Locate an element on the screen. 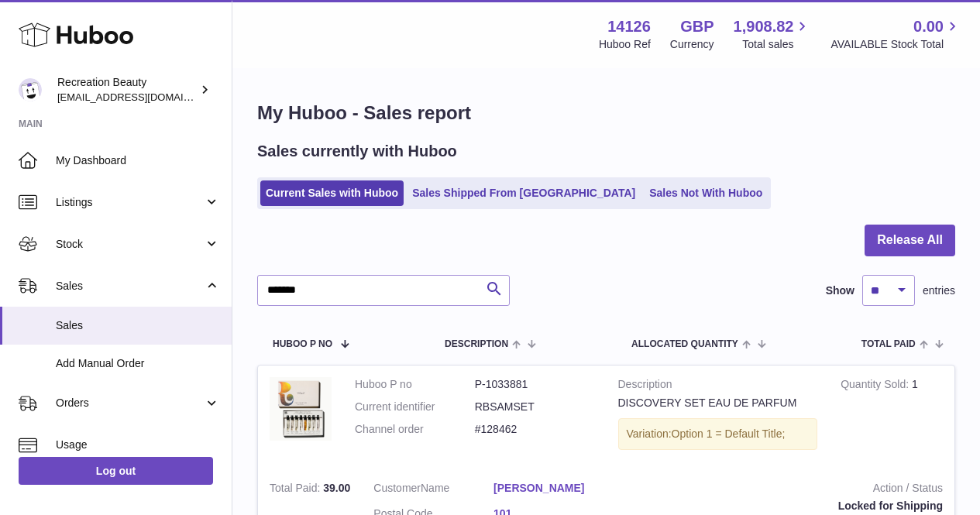  span: My Dashboard is located at coordinates (138, 160).